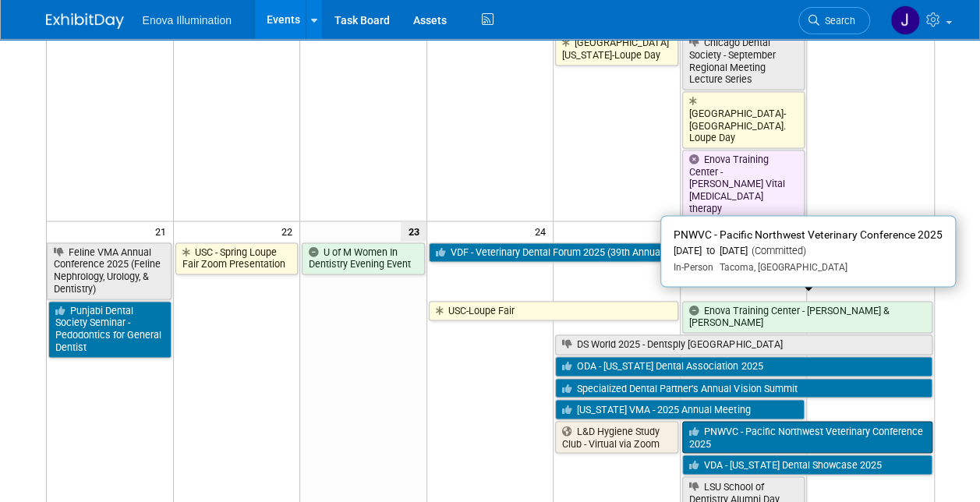 This screenshot has height=502, width=980. I want to click on span: Enova Illumination, so click(187, 20).